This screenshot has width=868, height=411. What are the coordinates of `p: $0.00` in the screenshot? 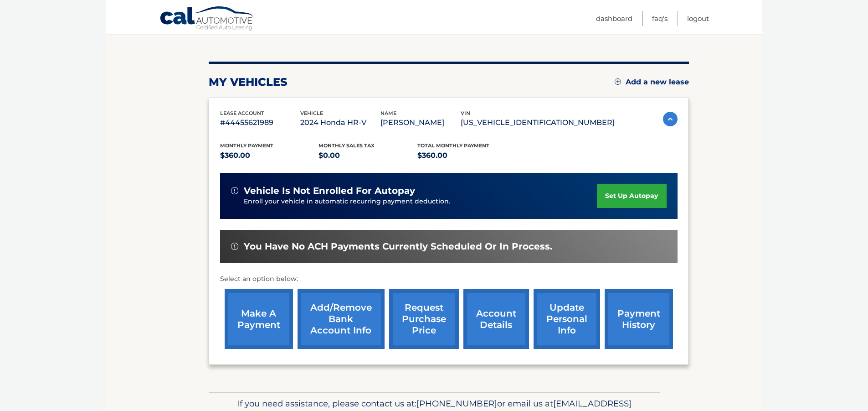 It's located at (368, 155).